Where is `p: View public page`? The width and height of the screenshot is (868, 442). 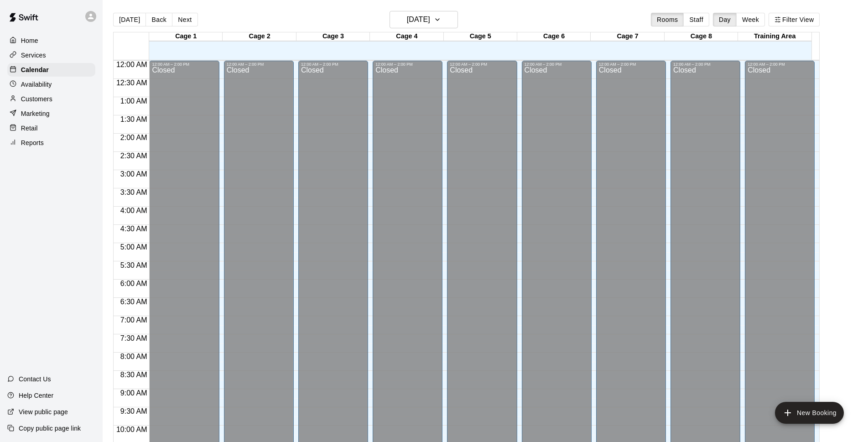 p: View public page is located at coordinates (44, 412).